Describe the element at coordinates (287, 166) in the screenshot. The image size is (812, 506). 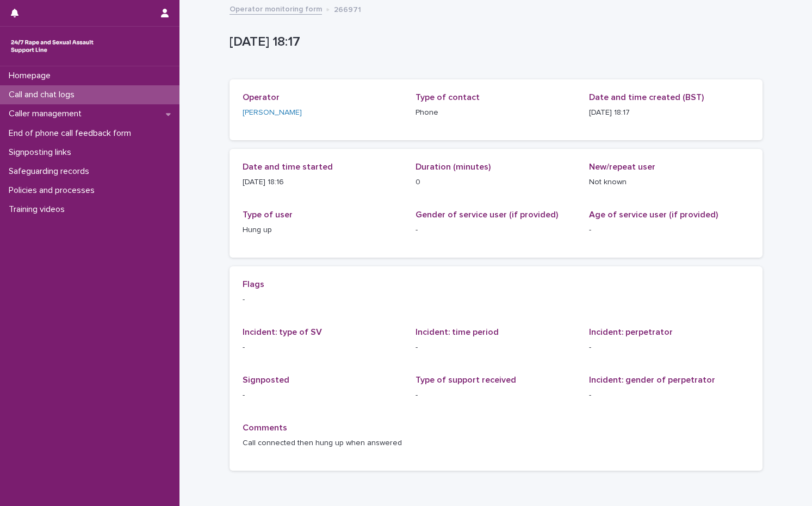
I see `span: Date and time started` at that location.